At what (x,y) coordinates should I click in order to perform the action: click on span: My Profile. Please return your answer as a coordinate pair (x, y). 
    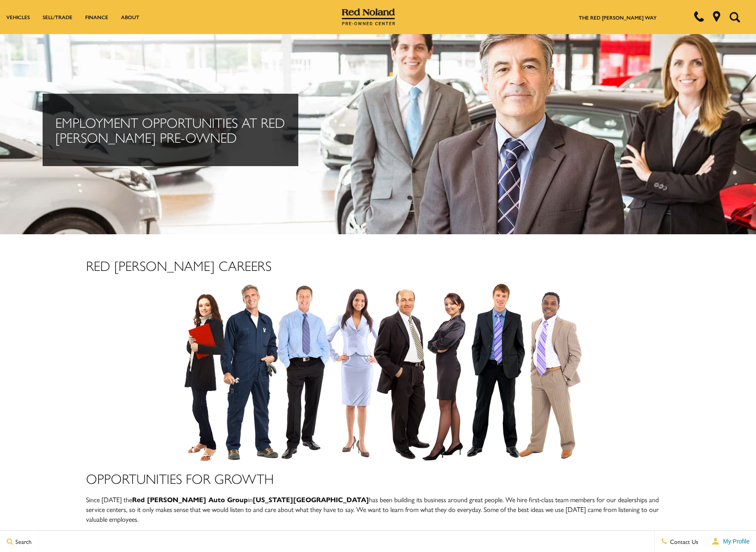
    Looking at the image, I should click on (735, 542).